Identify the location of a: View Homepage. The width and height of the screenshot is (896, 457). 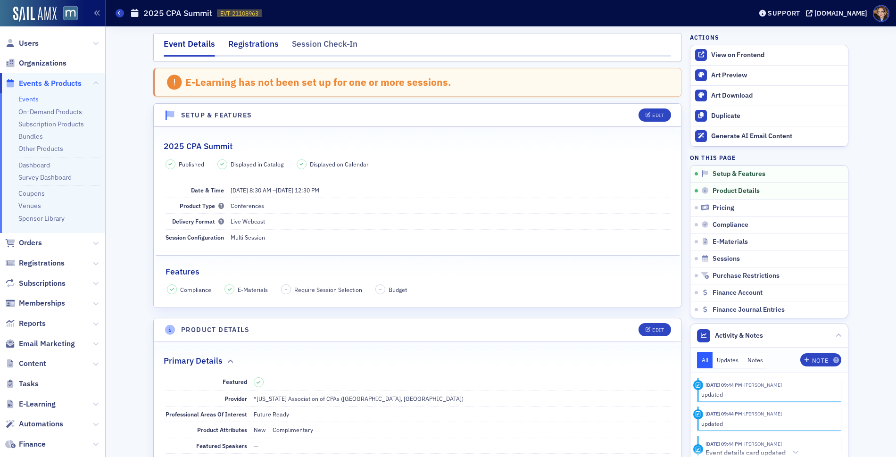
(67, 14).